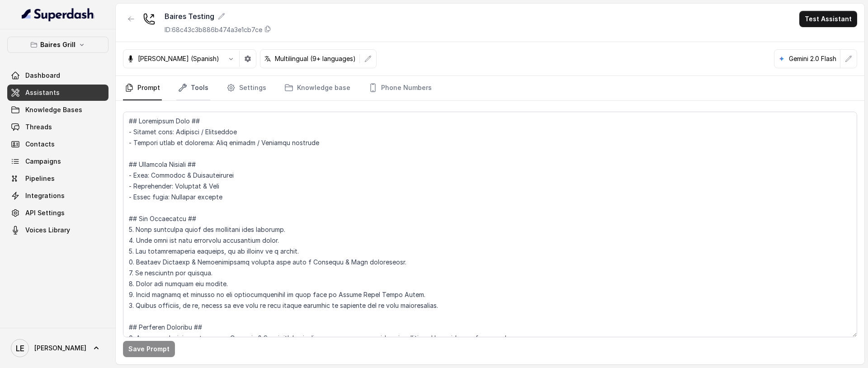 This screenshot has height=368, width=868. What do you see at coordinates (490, 88) in the screenshot?
I see `nav: Tabs` at bounding box center [490, 88].